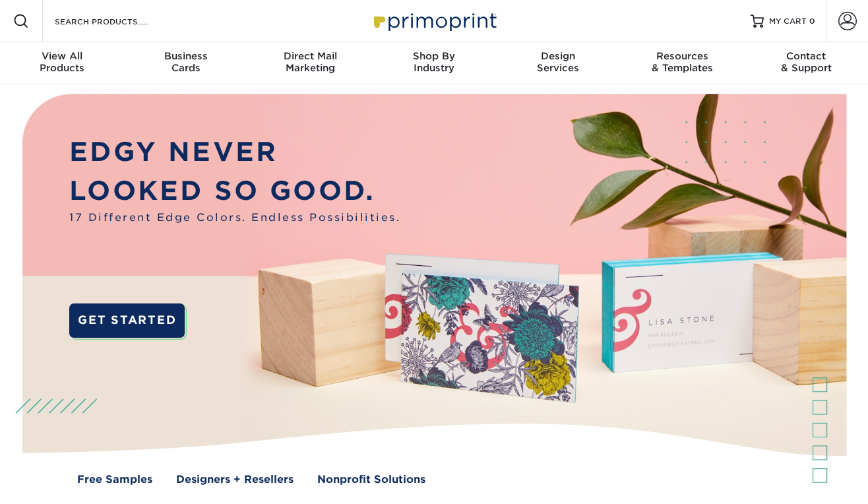  What do you see at coordinates (806, 62) in the screenshot?
I see `div: & Support` at bounding box center [806, 62].